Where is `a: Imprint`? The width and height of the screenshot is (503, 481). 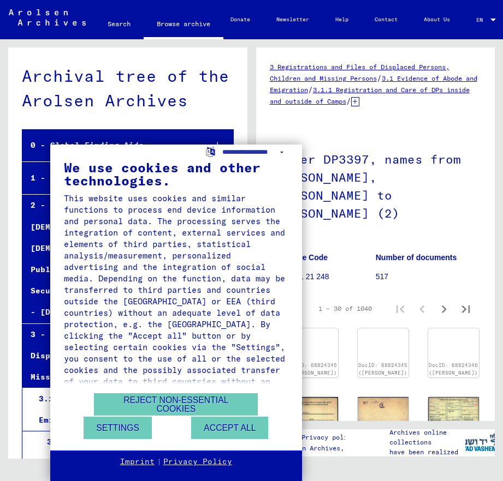 a: Imprint is located at coordinates (137, 462).